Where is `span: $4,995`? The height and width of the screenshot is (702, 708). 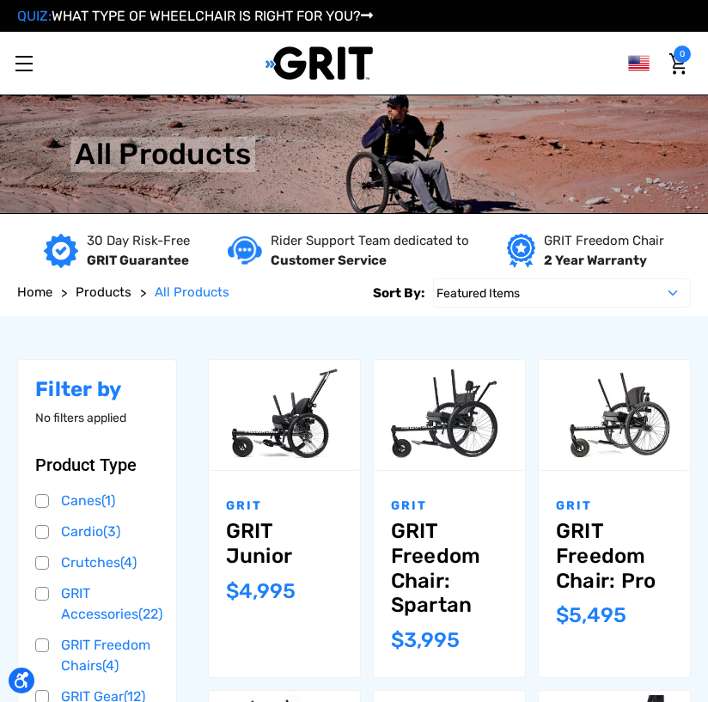
span: $4,995 is located at coordinates (260, 591).